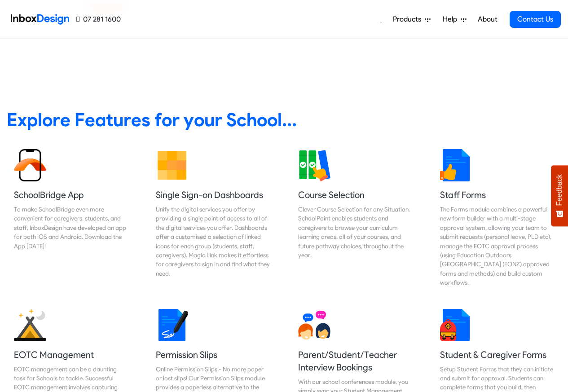 Image resolution: width=568 pixels, height=392 pixels. I want to click on div: Unify the digital services you offer by providing a single point of access to all of the digital ..., so click(213, 242).